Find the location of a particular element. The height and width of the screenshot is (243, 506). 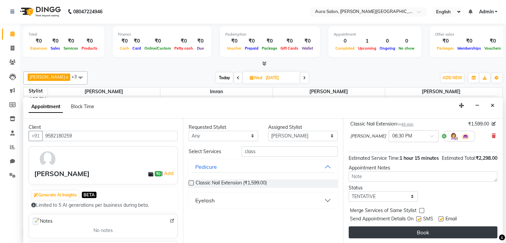

div: Eyelash is located at coordinates (205, 200).